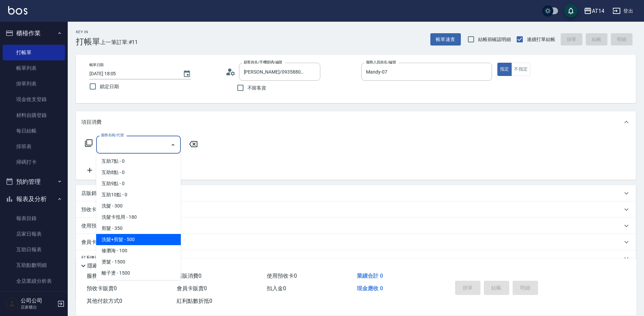 The height and width of the screenshot is (316, 644). What do you see at coordinates (138, 262) in the screenshot?
I see `span: 燙髮 - 1500` at bounding box center [138, 262].